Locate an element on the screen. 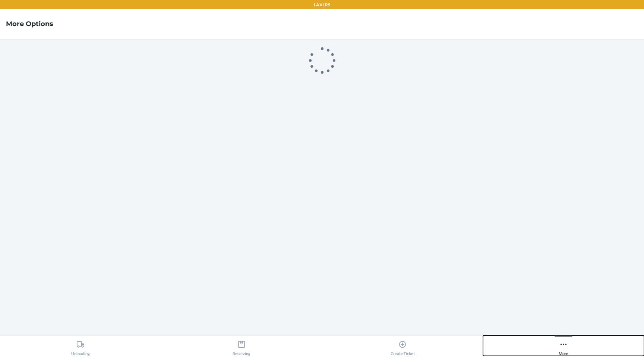  p: LAX1RS is located at coordinates (322, 5).